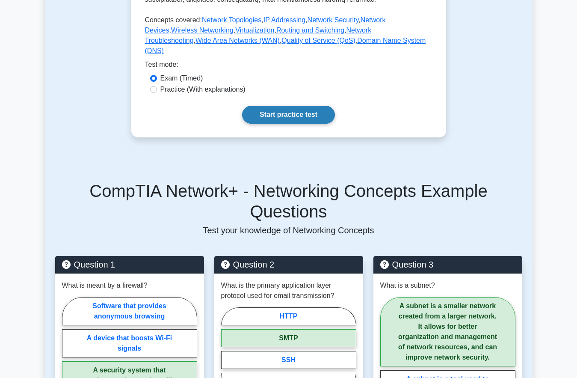  Describe the element at coordinates (284, 20) in the screenshot. I see `a: IP Addressing` at that location.